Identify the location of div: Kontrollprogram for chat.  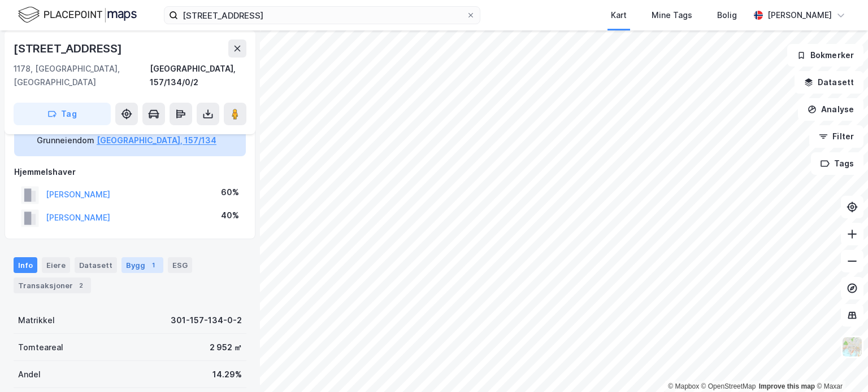
(839, 365).